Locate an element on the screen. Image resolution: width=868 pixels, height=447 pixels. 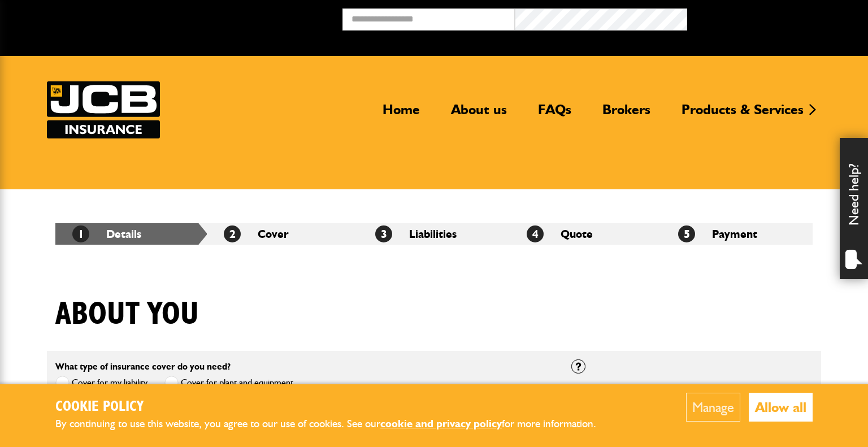
label: Cover for my liability is located at coordinates (101, 382).